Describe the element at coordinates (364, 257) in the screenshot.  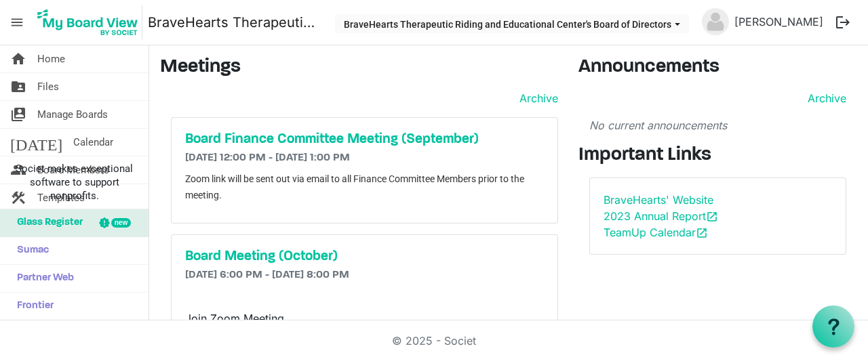
I see `h5: Board Meeting (October)` at that location.